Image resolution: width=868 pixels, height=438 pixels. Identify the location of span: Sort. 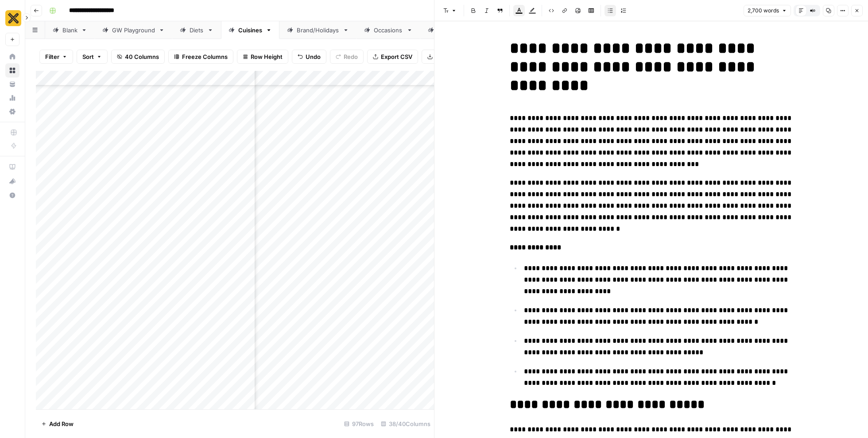
(89, 57).